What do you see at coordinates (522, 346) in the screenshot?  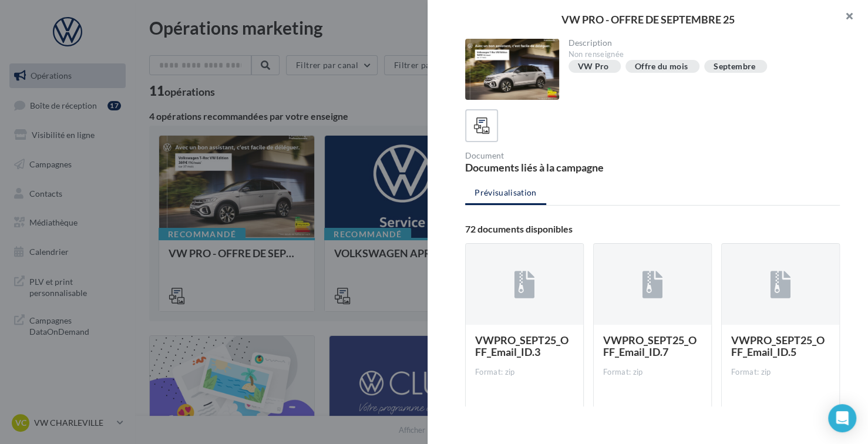 I see `span: VWPRO_SEPT25_OFF_Email_ID.3` at bounding box center [522, 346].